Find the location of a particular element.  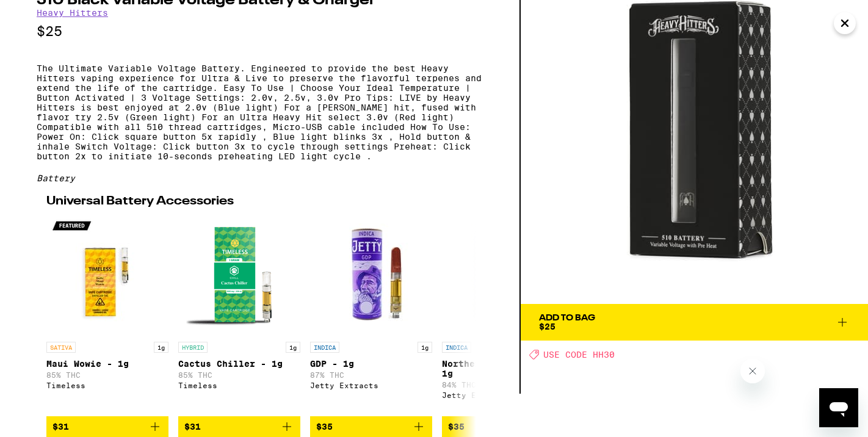

p: GDP - 1g is located at coordinates (371, 364).